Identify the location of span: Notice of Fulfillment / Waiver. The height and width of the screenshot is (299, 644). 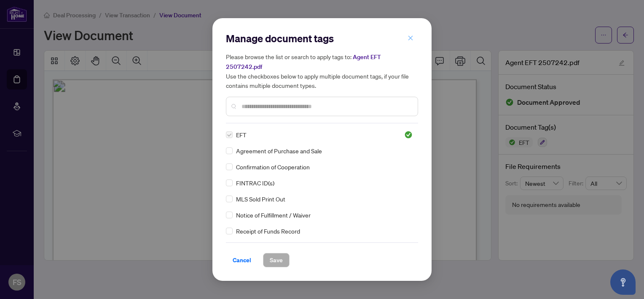
(273, 215).